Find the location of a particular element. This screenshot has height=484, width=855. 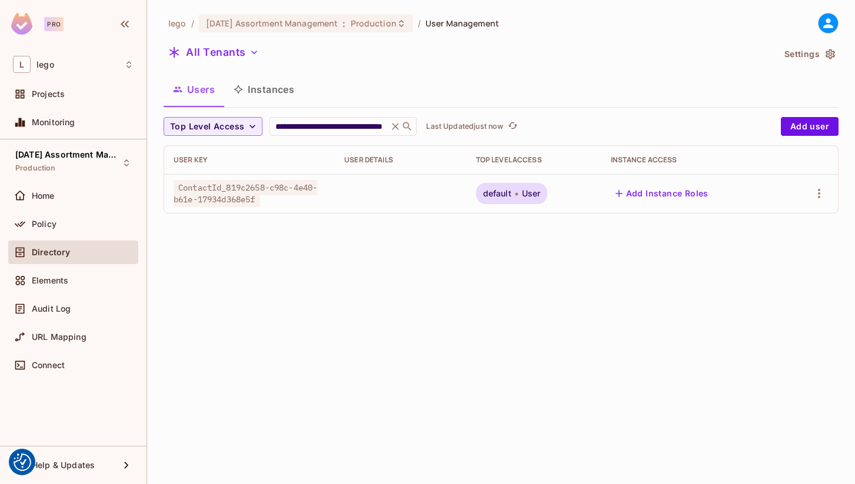

span: Elements is located at coordinates (50, 281).